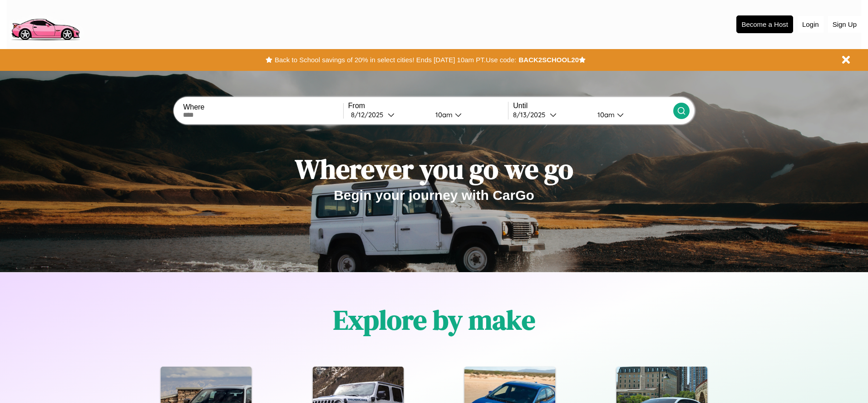  Describe the element at coordinates (263, 107) in the screenshot. I see `label: Where` at that location.